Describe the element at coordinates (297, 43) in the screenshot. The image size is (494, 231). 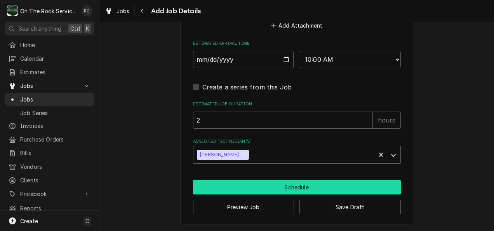
I see `label: Estimated Arrival Time` at that location.